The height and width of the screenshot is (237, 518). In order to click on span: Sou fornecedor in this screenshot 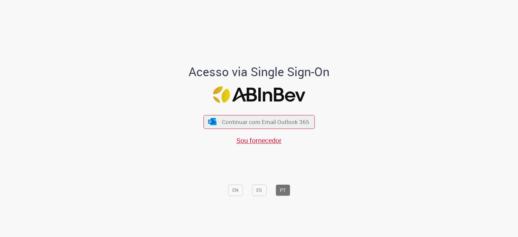, I will do `click(259, 140)`.